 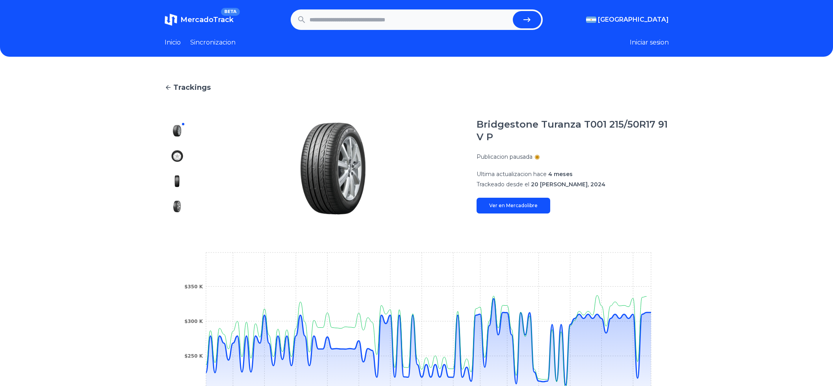 I want to click on p: Publicacion pausada, so click(x=505, y=157).